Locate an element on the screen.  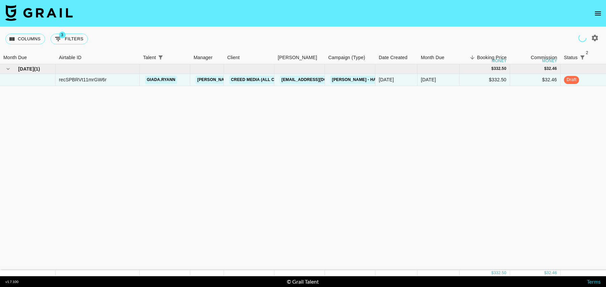
span: 2 is located at coordinates (587, 53).